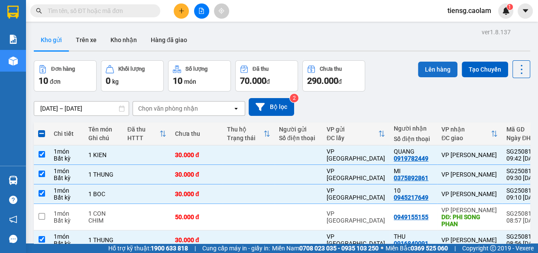 The height and width of the screenshot is (253, 538). Describe the element at coordinates (525, 11) in the screenshot. I see `button: caret-down` at that location.